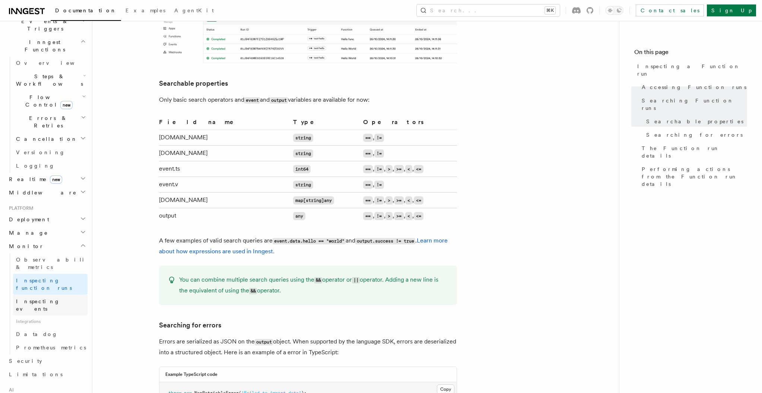 This screenshot has width=762, height=393. What do you see at coordinates (692, 70) in the screenshot?
I see `span: Inspecting a Function run` at bounding box center [692, 70].